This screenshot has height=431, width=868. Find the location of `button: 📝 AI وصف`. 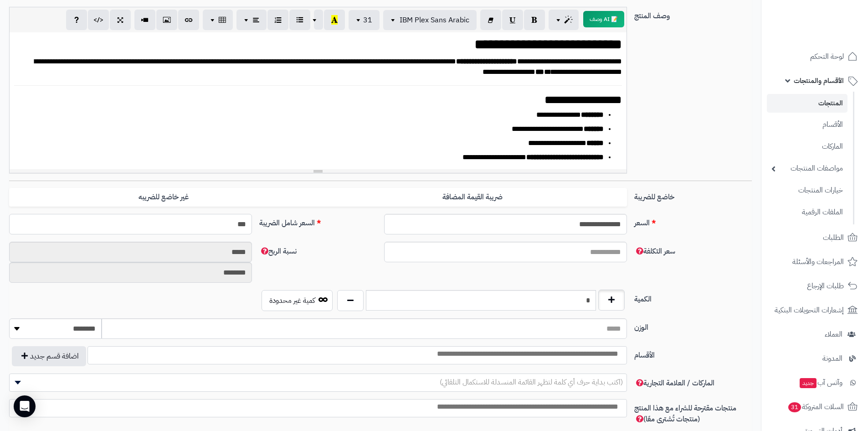

button: 📝 AI وصف is located at coordinates (604, 19).